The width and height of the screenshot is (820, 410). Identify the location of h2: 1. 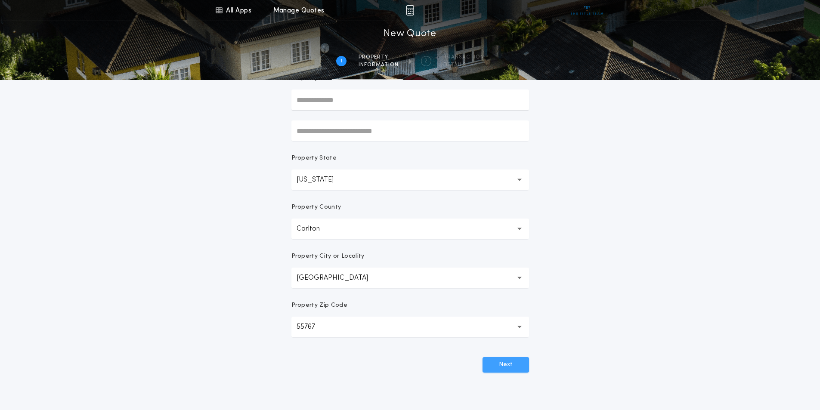
(341, 61).